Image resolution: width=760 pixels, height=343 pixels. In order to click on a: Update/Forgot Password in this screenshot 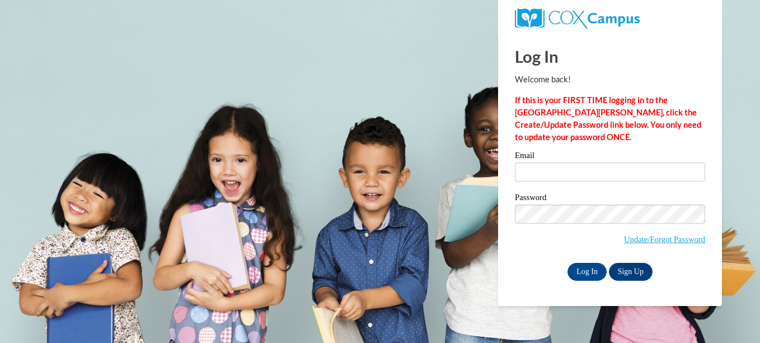, I will do `click(665, 239)`.